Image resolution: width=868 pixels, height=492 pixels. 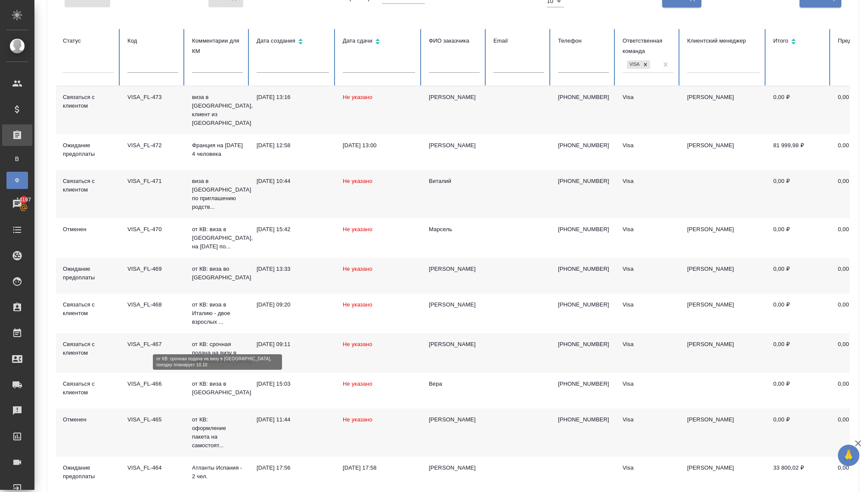 What do you see at coordinates (454, 230) in the screenshot?
I see `div: Марсель` at bounding box center [454, 230].